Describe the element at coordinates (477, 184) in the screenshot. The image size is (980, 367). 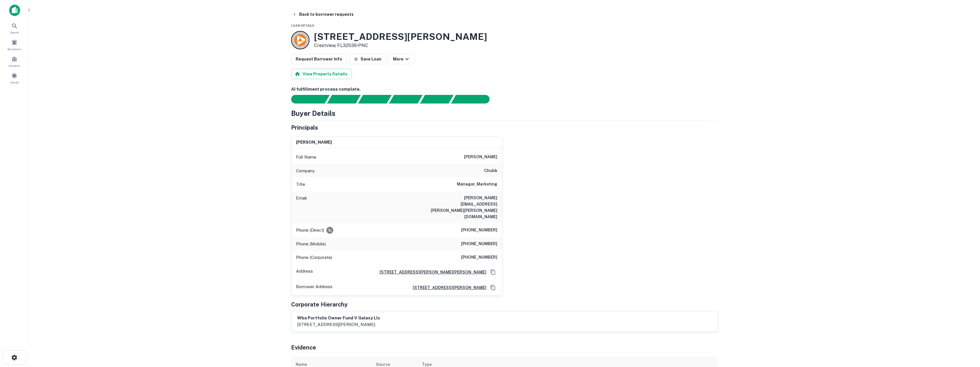
I see `h6: Manager, Marketing` at that location.